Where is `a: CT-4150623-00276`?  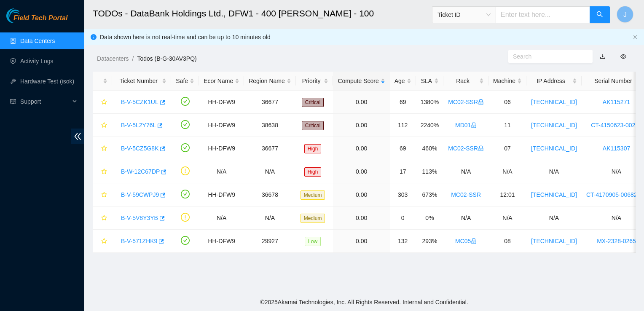 a: CT-4150623-00276 is located at coordinates (616, 125).